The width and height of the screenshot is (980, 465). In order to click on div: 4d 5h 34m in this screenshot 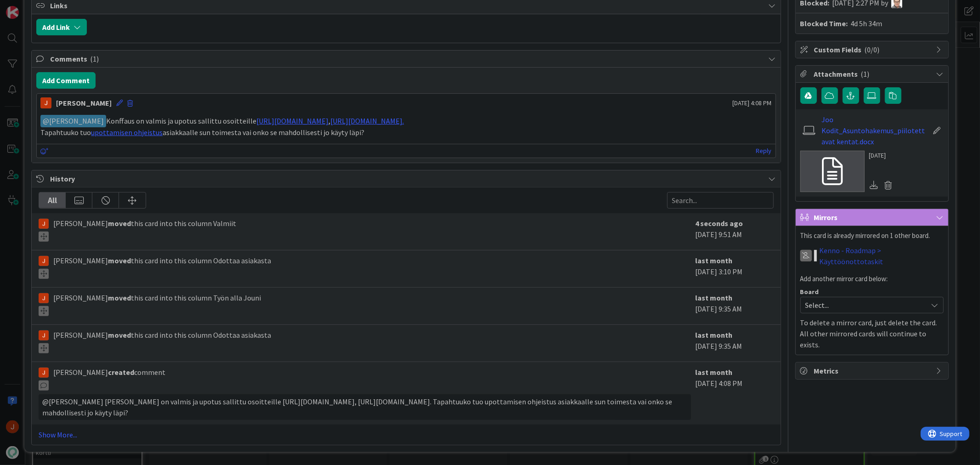, I will do `click(866, 23)`.